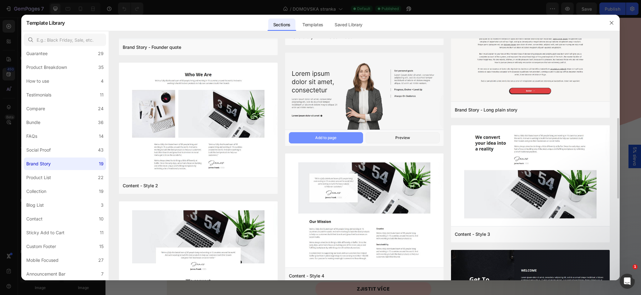  What do you see at coordinates (42, 260) in the screenshot?
I see `div: Mobile Focused` at bounding box center [42, 260].